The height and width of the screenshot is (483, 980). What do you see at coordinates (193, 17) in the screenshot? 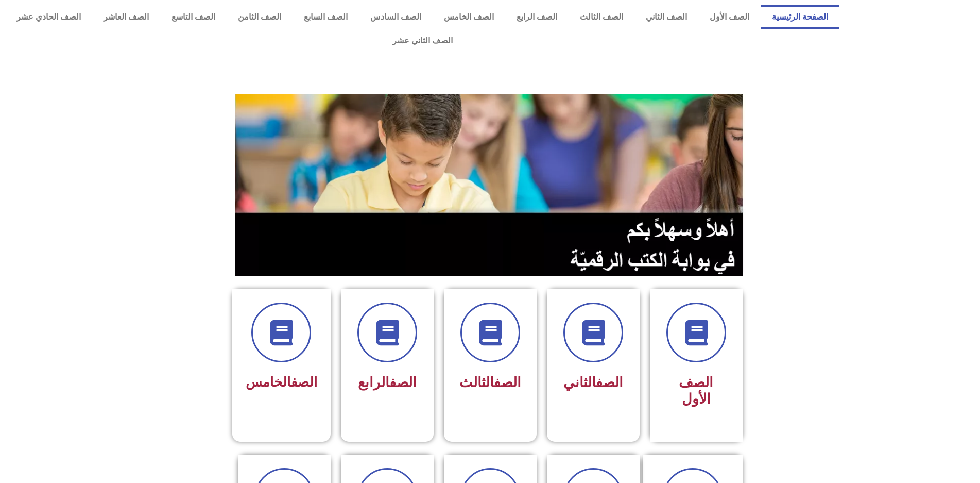
I see `a: الصف التاسع` at bounding box center [193, 17].